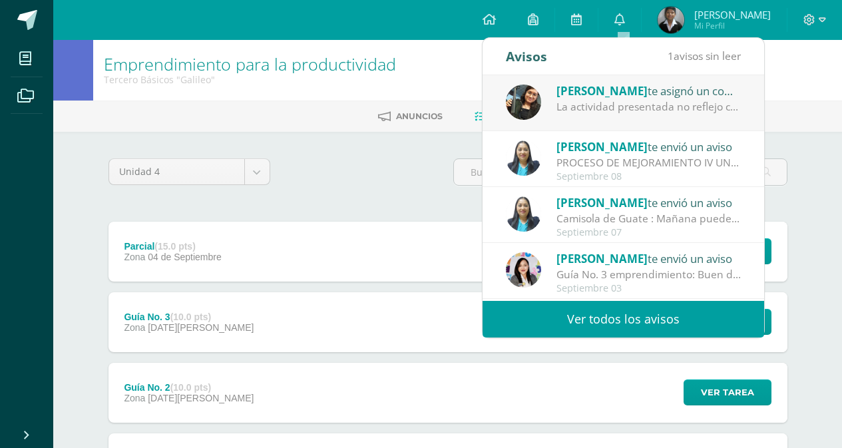 This screenshot has height=448, width=842. What do you see at coordinates (523, 102) in the screenshot?
I see `img: afbb90b42ddb8510e0c4b806fbdf27cc.png` at bounding box center [523, 102].